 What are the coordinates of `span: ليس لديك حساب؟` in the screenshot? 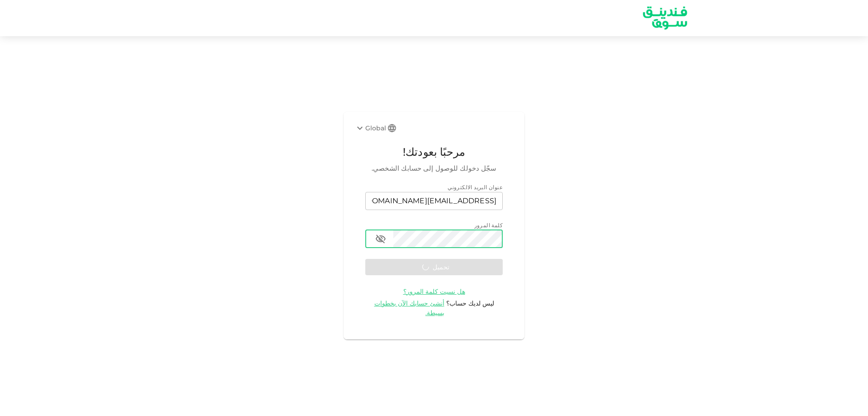 It's located at (470, 303).